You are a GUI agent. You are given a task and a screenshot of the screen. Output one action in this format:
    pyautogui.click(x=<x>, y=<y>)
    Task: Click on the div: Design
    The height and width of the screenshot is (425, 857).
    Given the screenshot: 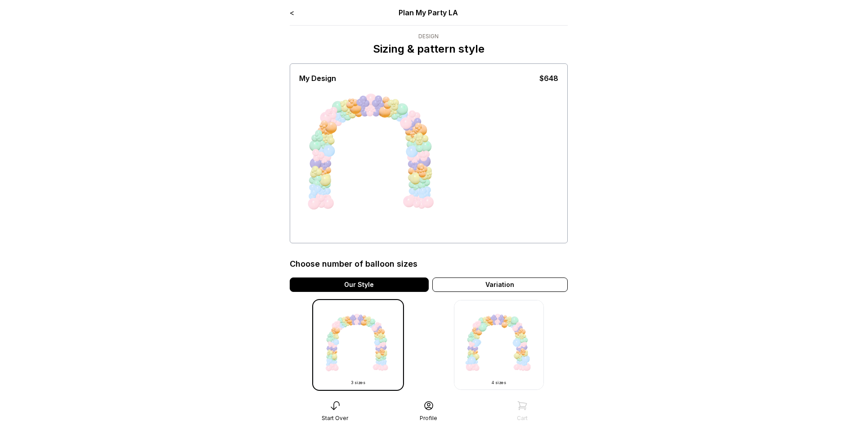 What is the action you would take?
    pyautogui.click(x=429, y=36)
    